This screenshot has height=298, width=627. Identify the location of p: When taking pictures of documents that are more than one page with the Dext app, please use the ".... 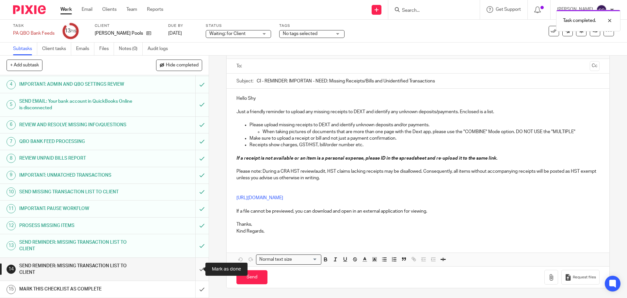
(431, 132).